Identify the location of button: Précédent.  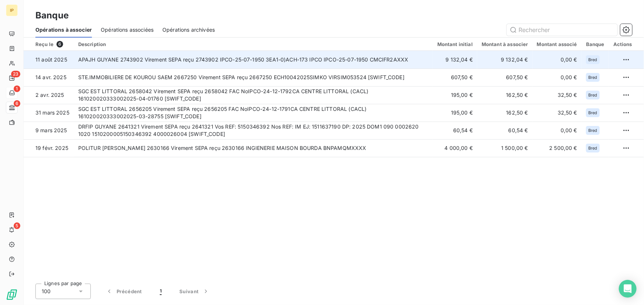
(124, 291).